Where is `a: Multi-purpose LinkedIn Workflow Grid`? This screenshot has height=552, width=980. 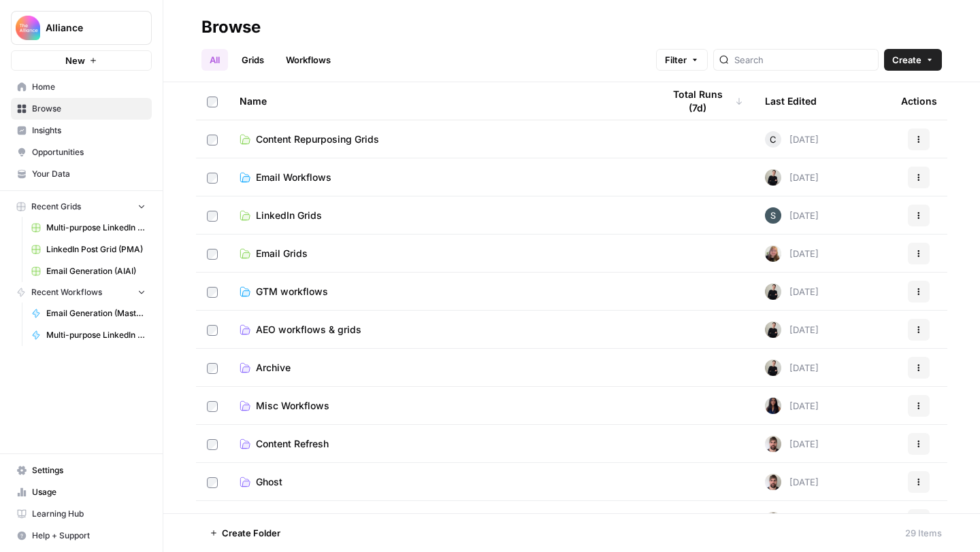 a: Multi-purpose LinkedIn Workflow Grid is located at coordinates (89, 228).